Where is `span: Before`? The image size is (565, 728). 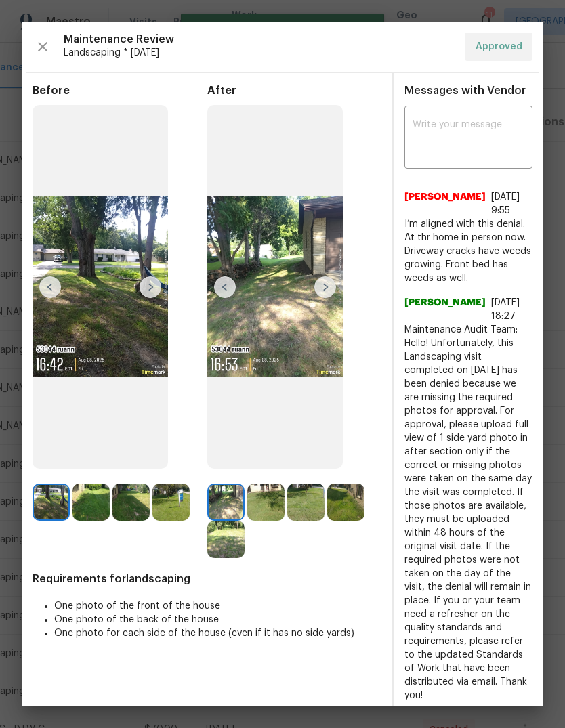 span: Before is located at coordinates (120, 91).